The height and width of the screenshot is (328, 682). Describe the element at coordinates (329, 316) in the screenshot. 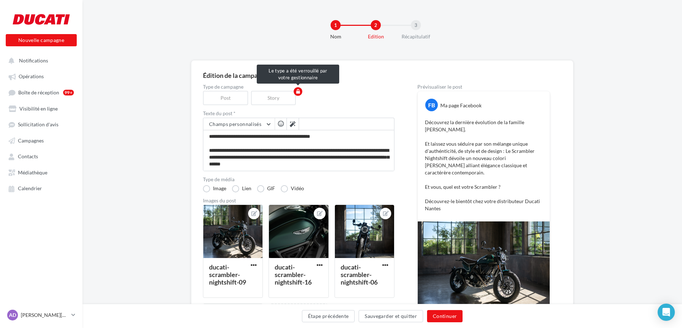

I see `button: Étape précédente` at that location.